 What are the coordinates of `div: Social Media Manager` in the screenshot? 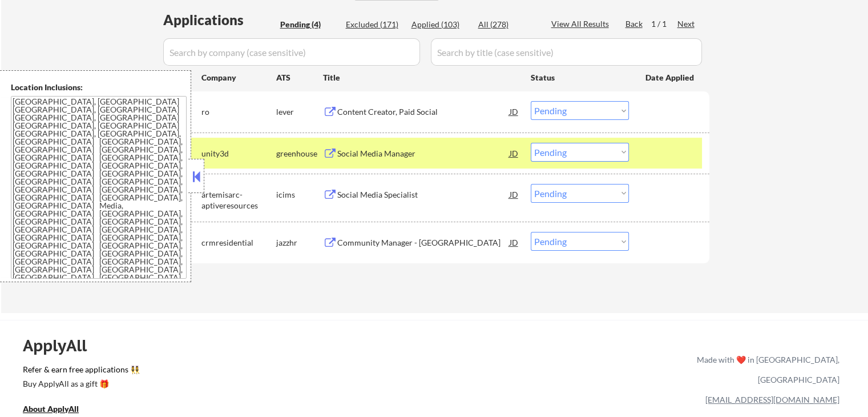 It's located at (423, 154).